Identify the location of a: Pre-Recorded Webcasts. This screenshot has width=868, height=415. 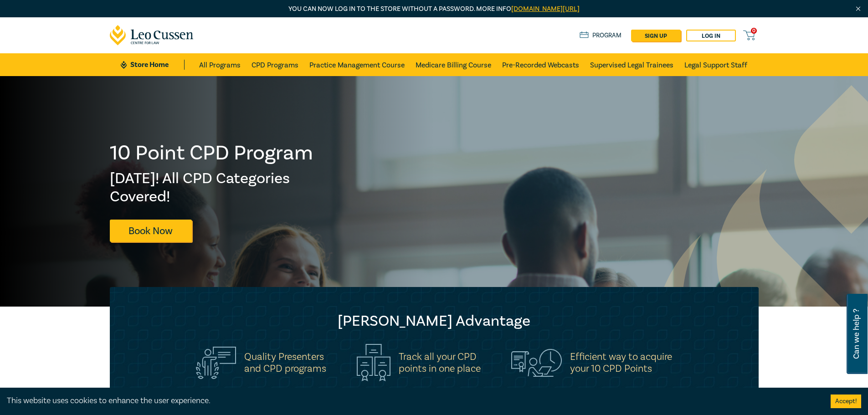
(540, 64).